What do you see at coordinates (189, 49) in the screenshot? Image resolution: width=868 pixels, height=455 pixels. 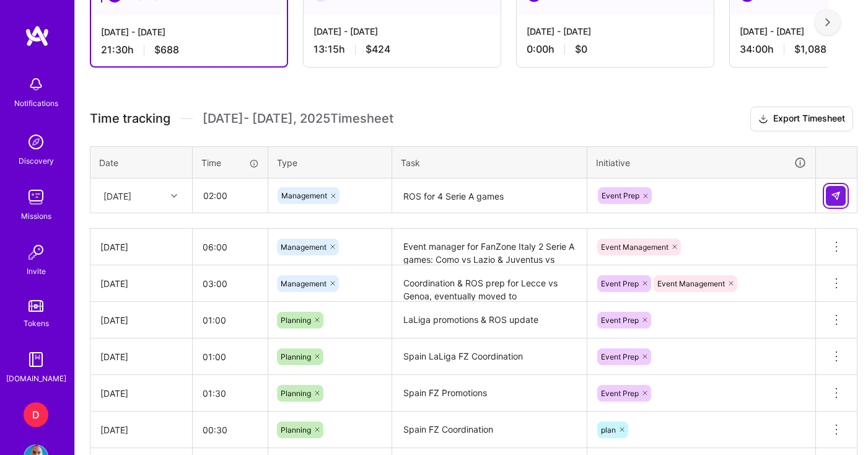 I see `div: 21:30 h` at bounding box center [189, 49].